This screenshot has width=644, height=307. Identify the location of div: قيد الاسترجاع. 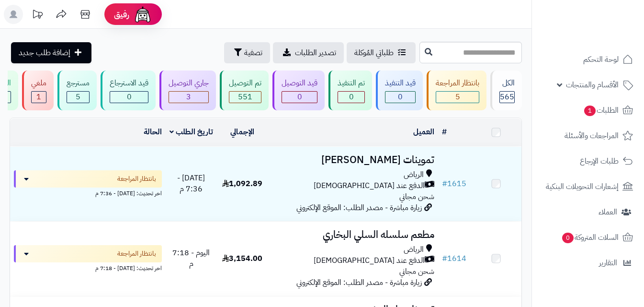
(129, 83).